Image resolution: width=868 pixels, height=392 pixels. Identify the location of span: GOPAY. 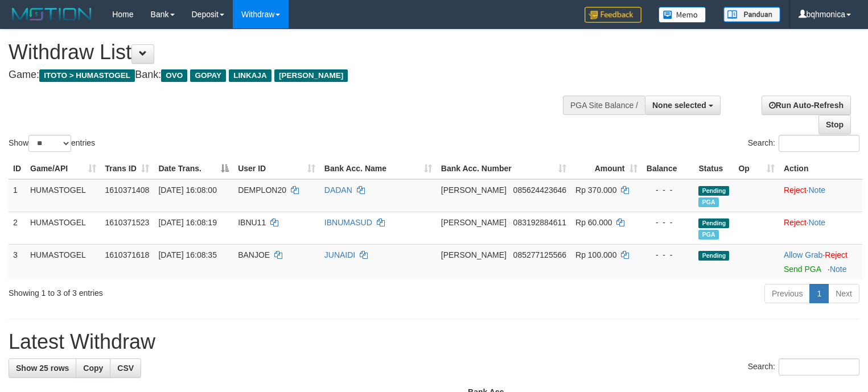
(208, 76).